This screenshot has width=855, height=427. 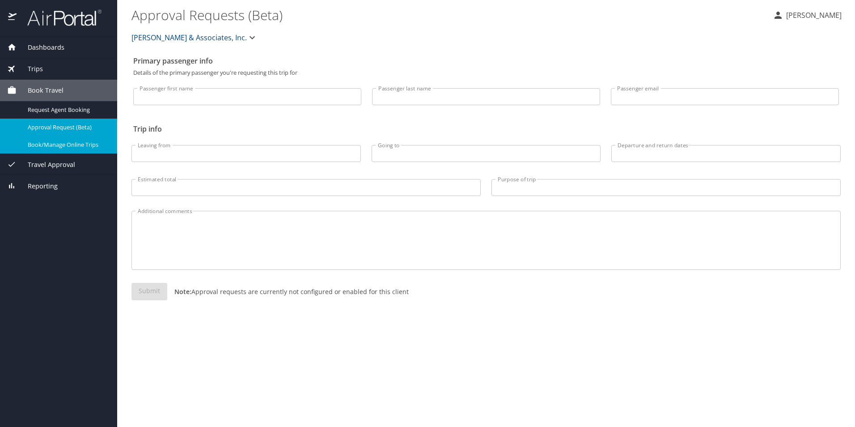 What do you see at coordinates (449, 15) in the screenshot?
I see `h1: Approval Requests (Beta)` at bounding box center [449, 15].